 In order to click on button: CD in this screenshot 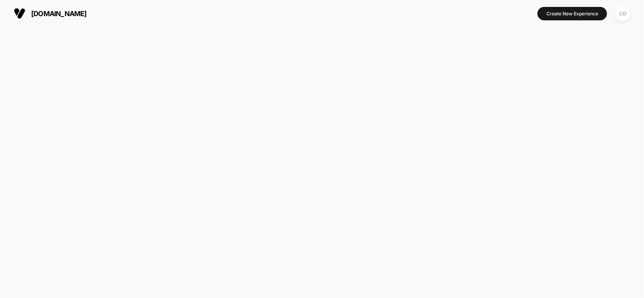, I will do `click(622, 13)`.